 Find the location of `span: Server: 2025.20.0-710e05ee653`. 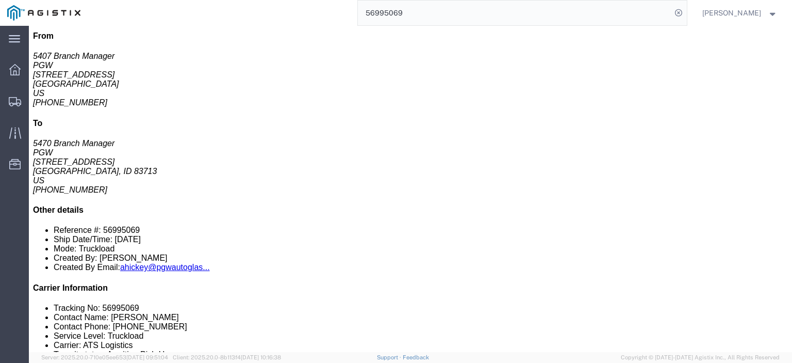

span: Server: 2025.20.0-710e05ee653 is located at coordinates (105, 357).